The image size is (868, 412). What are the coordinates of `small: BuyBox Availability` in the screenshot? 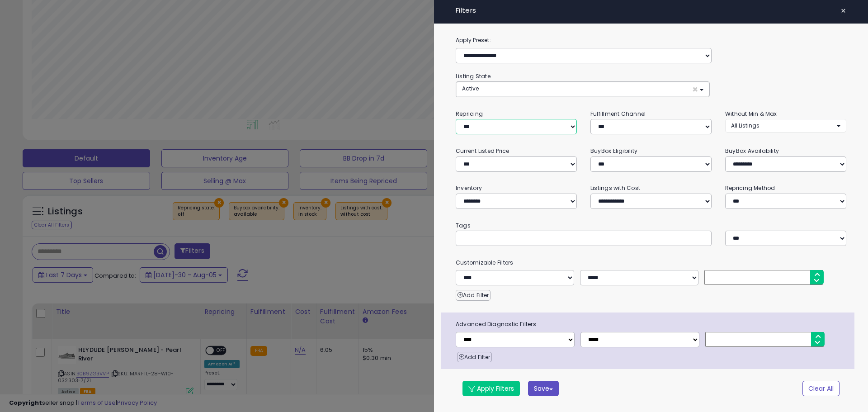 It's located at (752, 151).